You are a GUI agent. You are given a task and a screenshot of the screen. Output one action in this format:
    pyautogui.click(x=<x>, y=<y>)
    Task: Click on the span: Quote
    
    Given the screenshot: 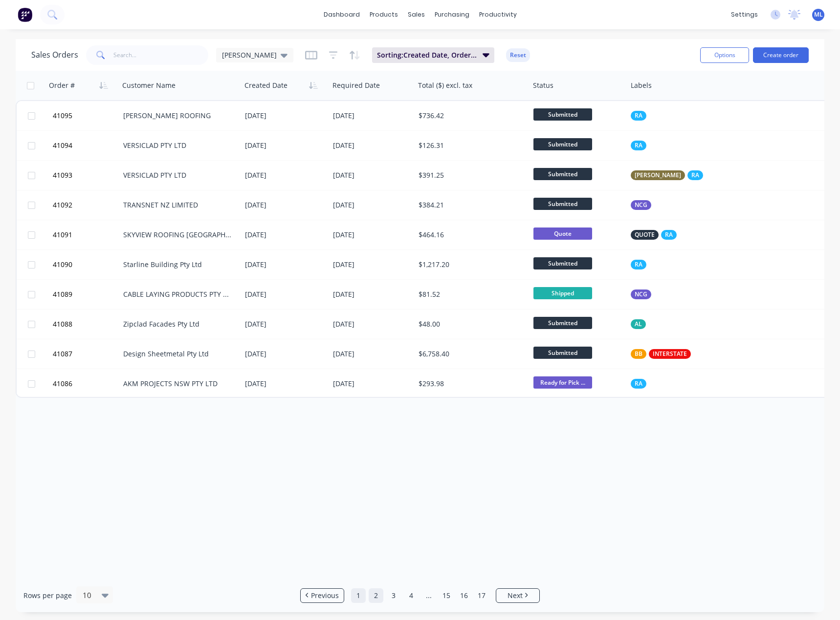 What is the action you would take?
    pyautogui.click(x=562, y=233)
    